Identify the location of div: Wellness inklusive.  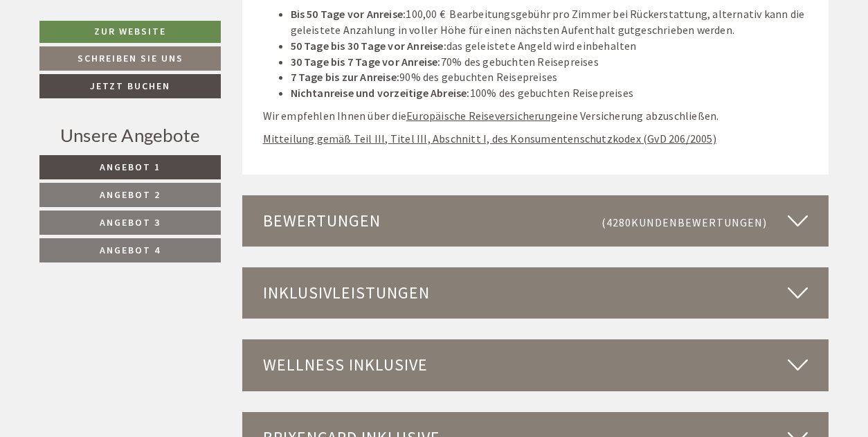
(536, 365).